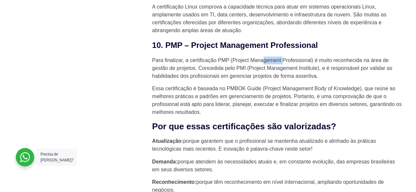 This screenshot has width=416, height=192. What do you see at coordinates (165, 162) in the screenshot?
I see `strong: Demanda:` at bounding box center [165, 162].